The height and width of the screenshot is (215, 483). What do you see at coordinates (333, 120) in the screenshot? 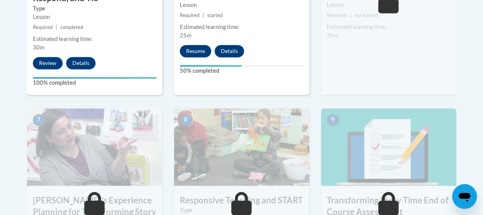
I see `span: 9` at bounding box center [333, 120].